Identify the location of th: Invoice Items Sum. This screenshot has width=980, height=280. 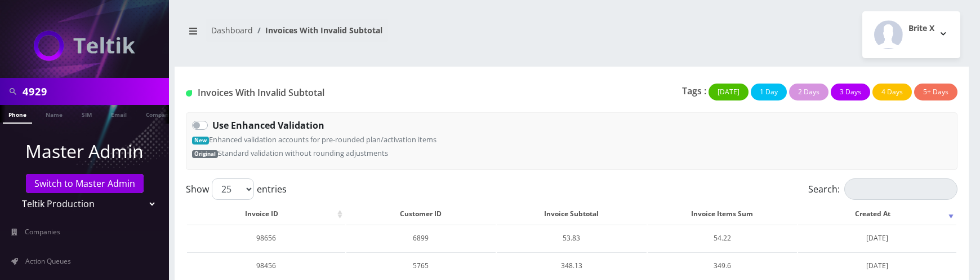
(722, 213).